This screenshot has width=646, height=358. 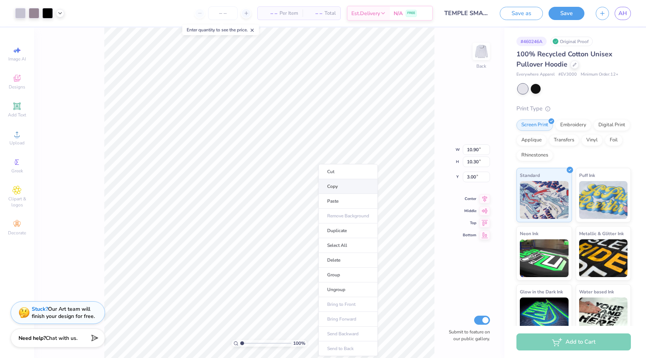 I want to click on img: Back, so click(x=482, y=51).